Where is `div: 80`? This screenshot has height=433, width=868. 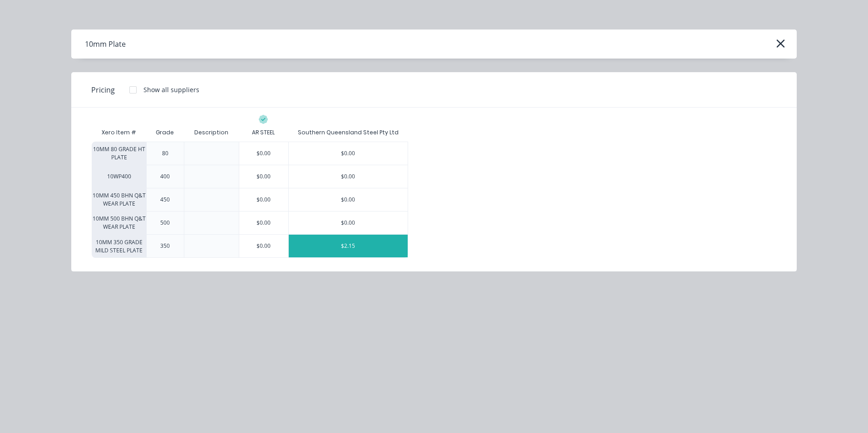
div: 80 is located at coordinates (165, 154).